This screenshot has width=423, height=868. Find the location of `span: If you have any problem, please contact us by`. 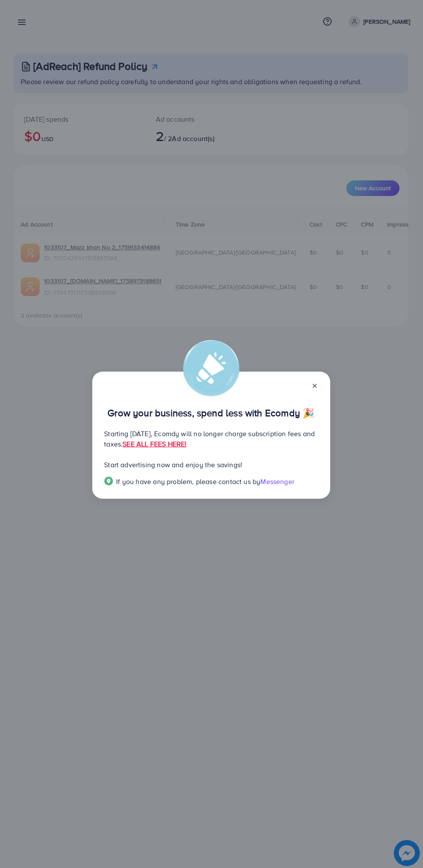

span: If you have any problem, please contact us by is located at coordinates (188, 480).